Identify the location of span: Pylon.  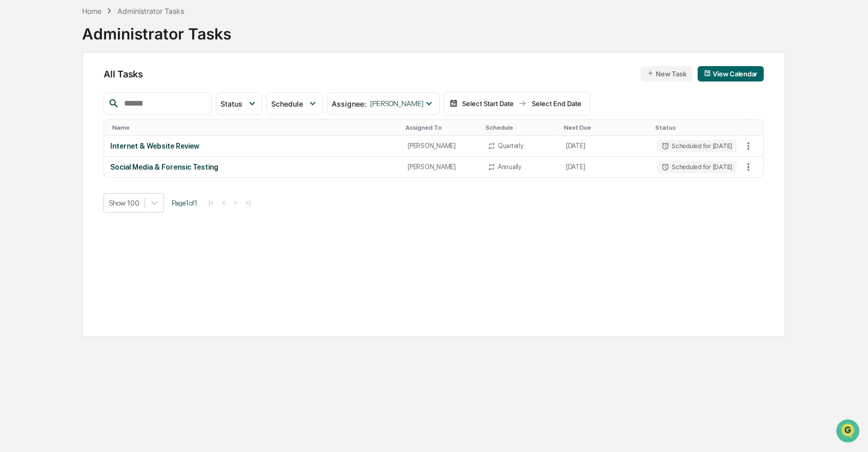
(113, 177).